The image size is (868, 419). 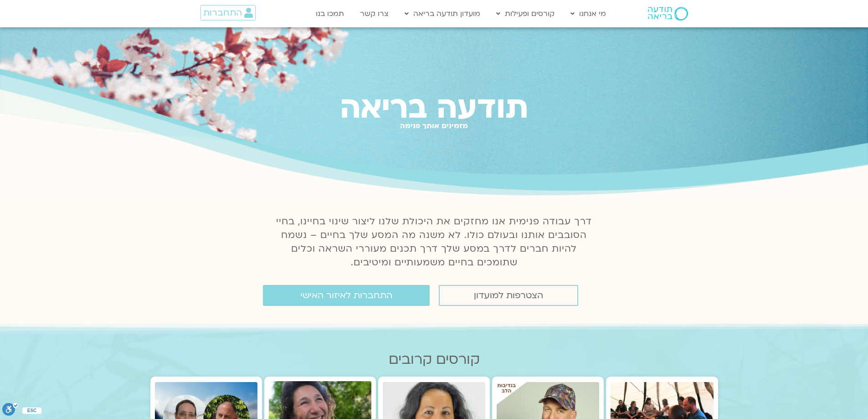 What do you see at coordinates (588, 14) in the screenshot?
I see `a: מי אנחנו` at bounding box center [588, 14].